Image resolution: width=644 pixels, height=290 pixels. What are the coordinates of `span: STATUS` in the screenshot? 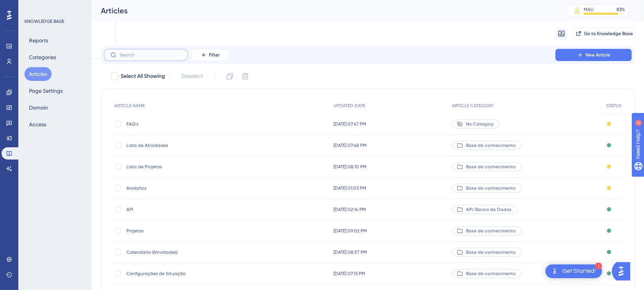 It's located at (614, 106).